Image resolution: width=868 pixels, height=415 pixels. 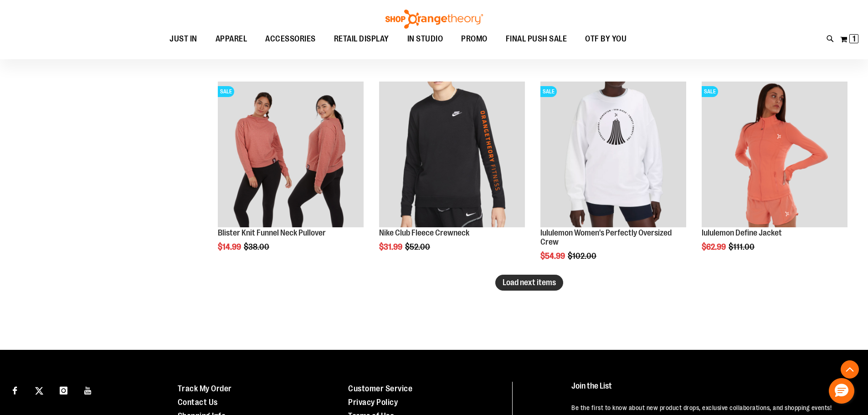 I want to click on a: Blister Knit Funnel Neck Pullover, so click(x=272, y=233).